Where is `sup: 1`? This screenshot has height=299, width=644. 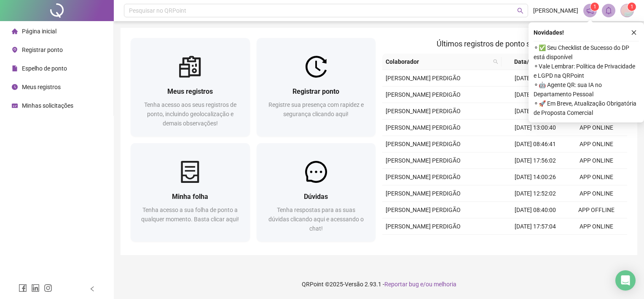
sup: 1 is located at coordinates (595, 7).